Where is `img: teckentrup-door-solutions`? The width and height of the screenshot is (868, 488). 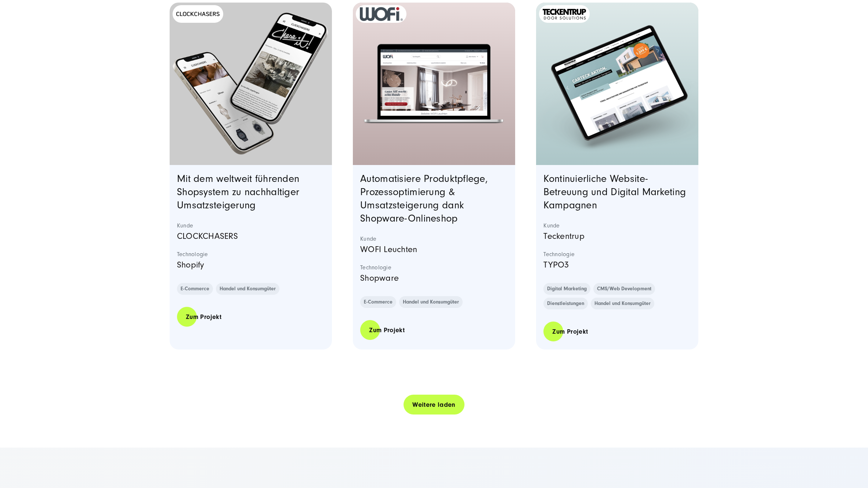 img: teckentrup-door-solutions is located at coordinates (564, 14).